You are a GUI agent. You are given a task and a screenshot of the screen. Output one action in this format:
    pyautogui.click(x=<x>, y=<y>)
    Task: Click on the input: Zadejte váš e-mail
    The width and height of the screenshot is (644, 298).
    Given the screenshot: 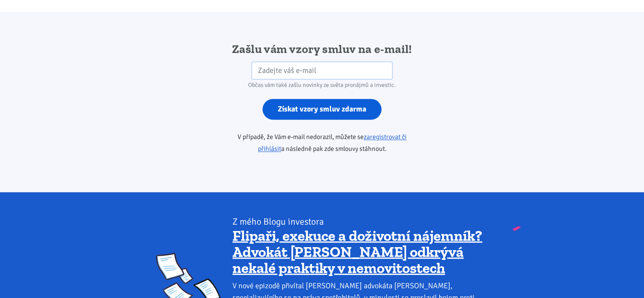 What is the action you would take?
    pyautogui.click(x=322, y=70)
    